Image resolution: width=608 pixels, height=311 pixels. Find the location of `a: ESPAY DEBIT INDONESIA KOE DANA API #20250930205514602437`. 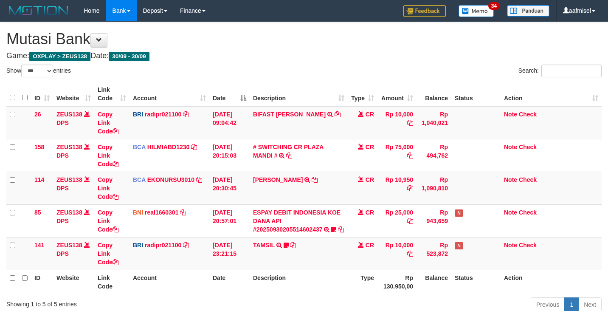

a: ESPAY DEBIT INDONESIA KOE DANA API #20250930205514602437 is located at coordinates (297, 221).